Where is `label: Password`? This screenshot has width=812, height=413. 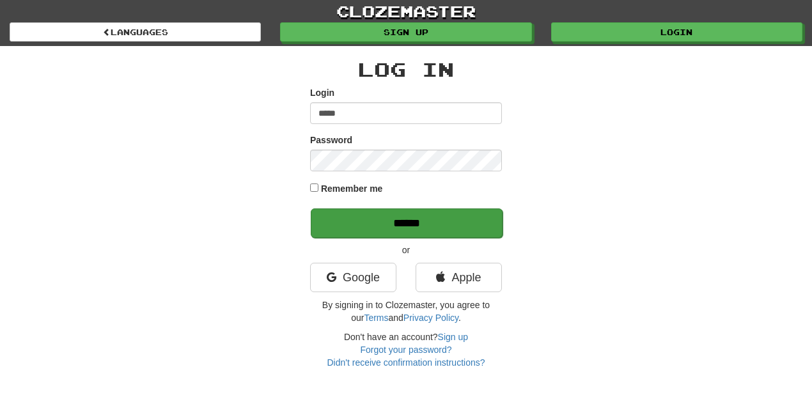 label: Password is located at coordinates (331, 140).